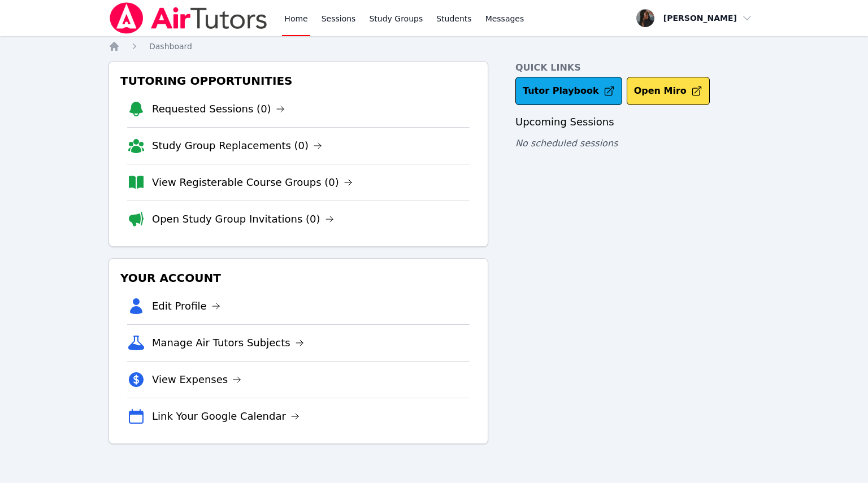 The width and height of the screenshot is (868, 483). What do you see at coordinates (299, 81) in the screenshot?
I see `h3: Tutoring Opportunities` at bounding box center [299, 81].